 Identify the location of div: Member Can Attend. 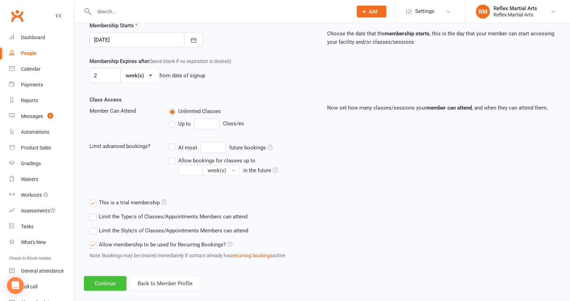
(124, 111).